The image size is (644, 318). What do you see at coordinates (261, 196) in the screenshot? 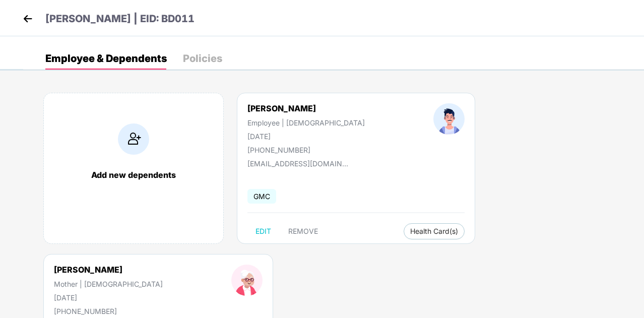
I see `span: GMC` at bounding box center [261, 196].